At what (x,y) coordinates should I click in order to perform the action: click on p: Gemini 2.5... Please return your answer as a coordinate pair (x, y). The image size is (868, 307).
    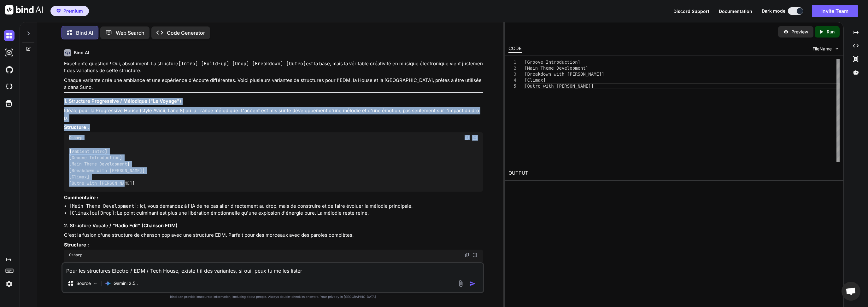
    Looking at the image, I should click on (126, 283).